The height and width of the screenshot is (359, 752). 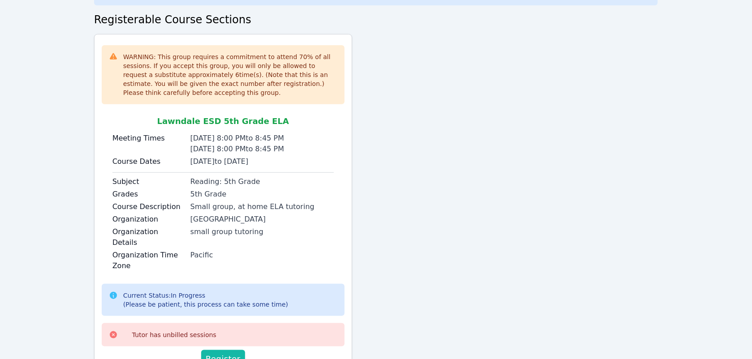 I want to click on label: Grades, so click(x=149, y=195).